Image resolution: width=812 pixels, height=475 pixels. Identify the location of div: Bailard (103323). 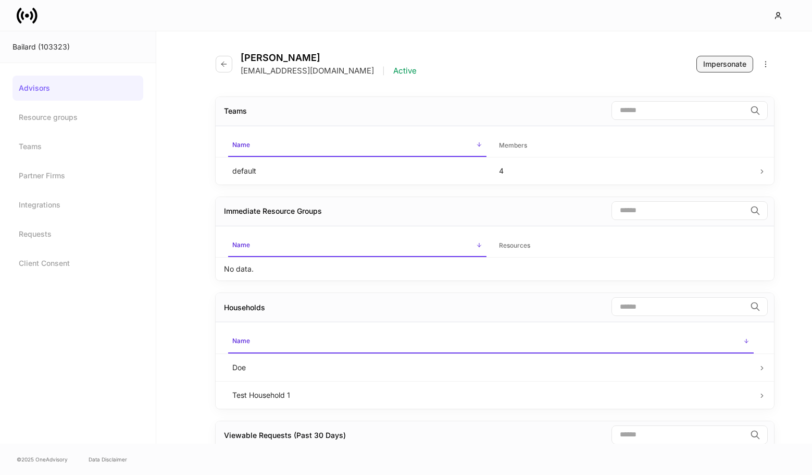
(78, 47).